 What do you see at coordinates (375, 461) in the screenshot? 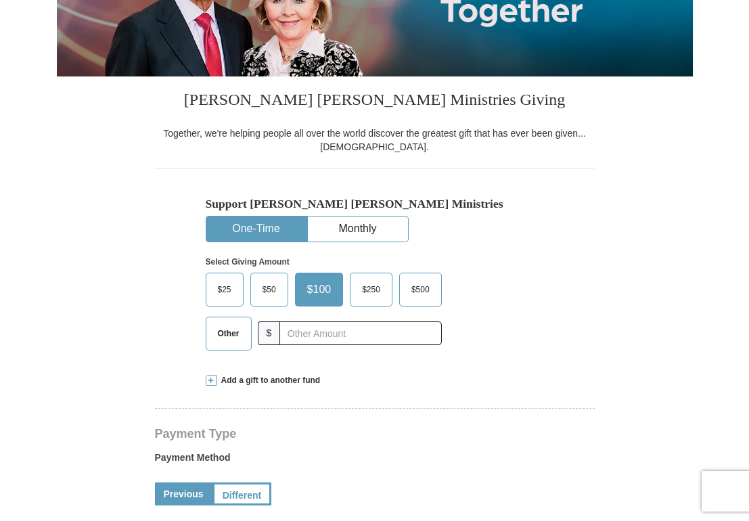
I see `label: Payment Method` at bounding box center [375, 461].